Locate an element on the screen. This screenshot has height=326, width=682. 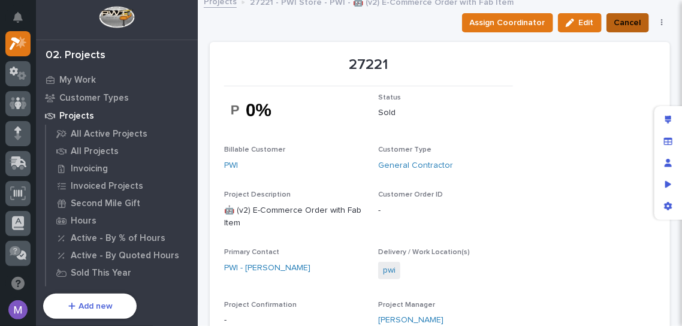
div: We're available if you need us! is located at coordinates (96, 151).